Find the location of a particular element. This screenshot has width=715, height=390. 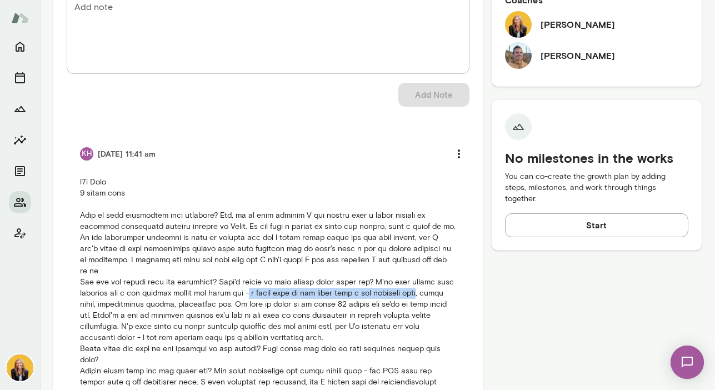

img: Mento is located at coordinates (20, 18).